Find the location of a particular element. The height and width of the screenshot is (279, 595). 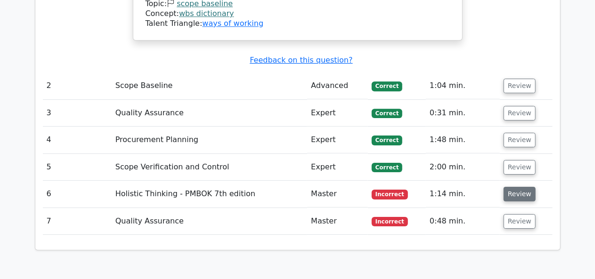

a: wbs dictionary is located at coordinates (206, 13).